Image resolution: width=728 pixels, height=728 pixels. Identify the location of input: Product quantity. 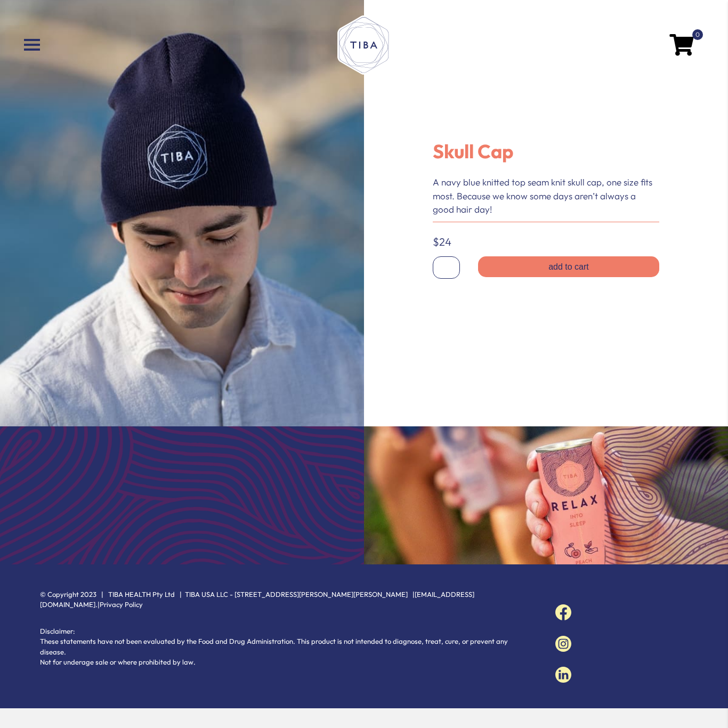
(446, 267).